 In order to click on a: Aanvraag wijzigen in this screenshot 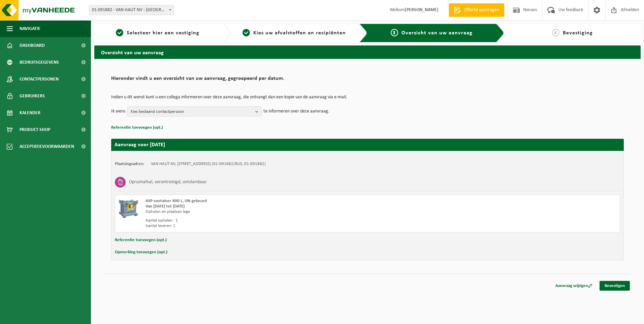, I will do `click(574, 285)`.